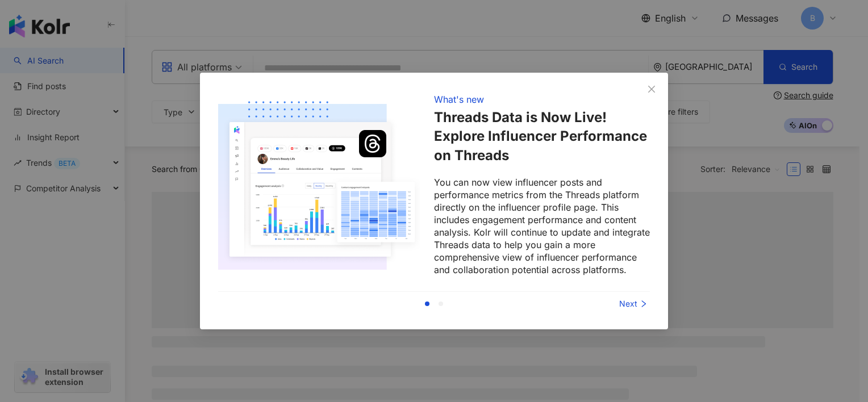 This screenshot has width=868, height=402. Describe the element at coordinates (607, 303) in the screenshot. I see `div: Next` at that location.